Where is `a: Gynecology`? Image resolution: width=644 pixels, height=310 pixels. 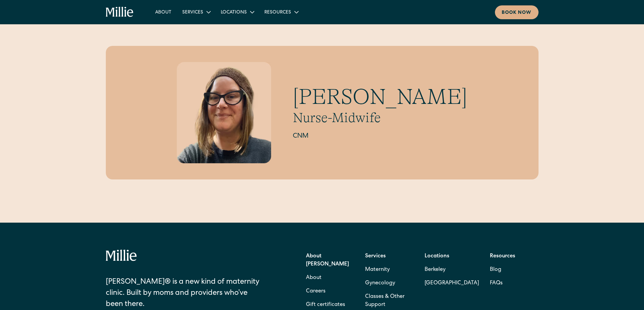 a: Gynecology is located at coordinates (380, 283).